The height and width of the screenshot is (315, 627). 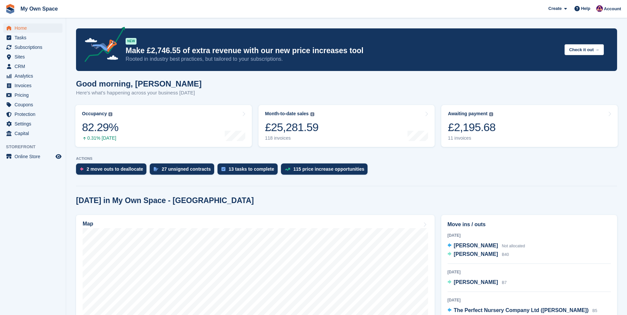 What do you see at coordinates (249, 171) in the screenshot?
I see `a: 13 tasks to complete` at bounding box center [249, 171].